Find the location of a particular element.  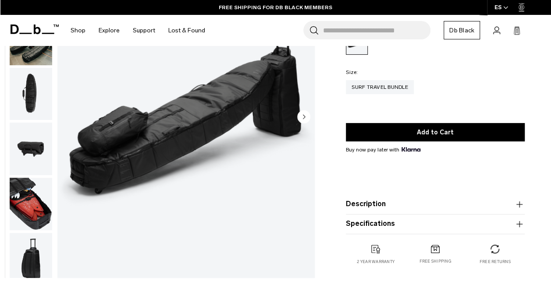

p: Free returns is located at coordinates (495, 262).